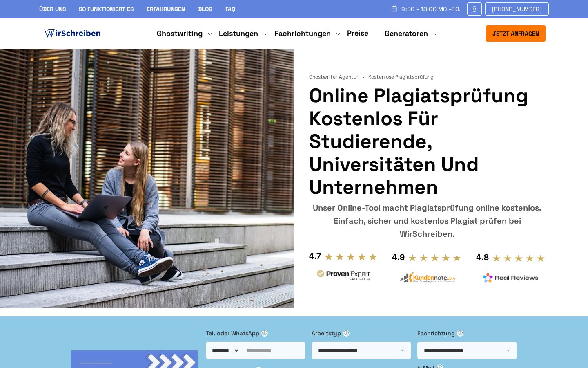 The width and height of the screenshot is (588, 368). Describe the element at coordinates (343, 276) in the screenshot. I see `img: provenexpert` at that location.